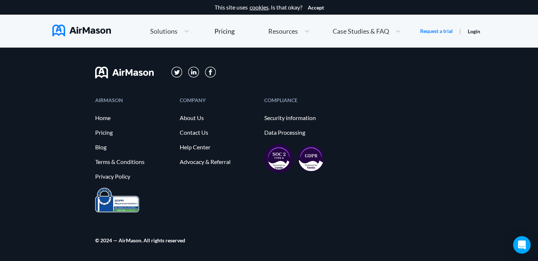 This screenshot has width=538, height=261. Describe the element at coordinates (311, 158) in the screenshot. I see `img: gdpr-98ea35551734e2af8fd9405dbdaf8c18.svg` at that location.